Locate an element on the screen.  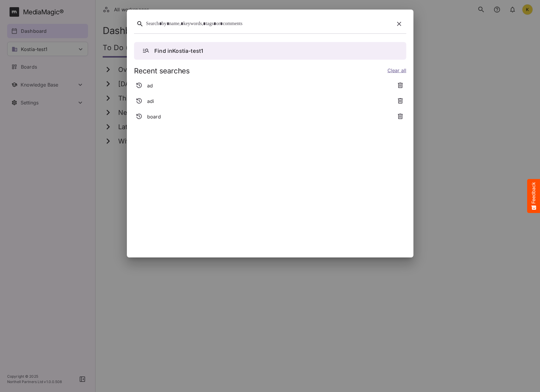
p: Find in Kostia-test1 is located at coordinates (179, 51).